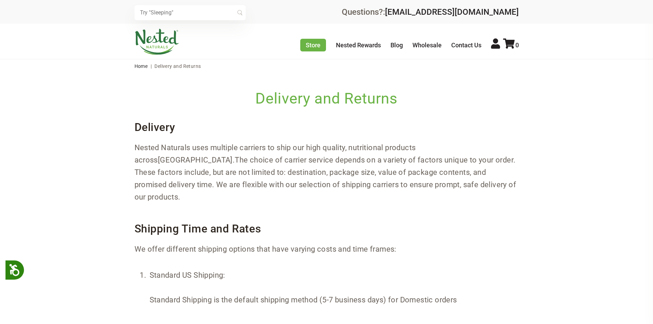 The width and height of the screenshot is (653, 324). Describe the element at coordinates (333, 294) in the screenshot. I see `li: Standard US Shipping:` at that location.